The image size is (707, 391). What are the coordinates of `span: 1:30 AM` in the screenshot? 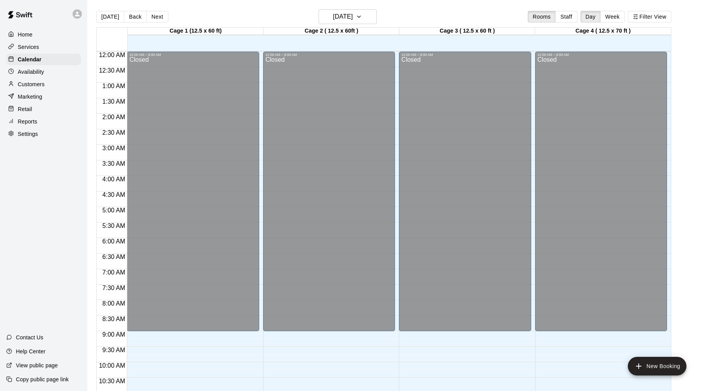 It's located at (114, 101).